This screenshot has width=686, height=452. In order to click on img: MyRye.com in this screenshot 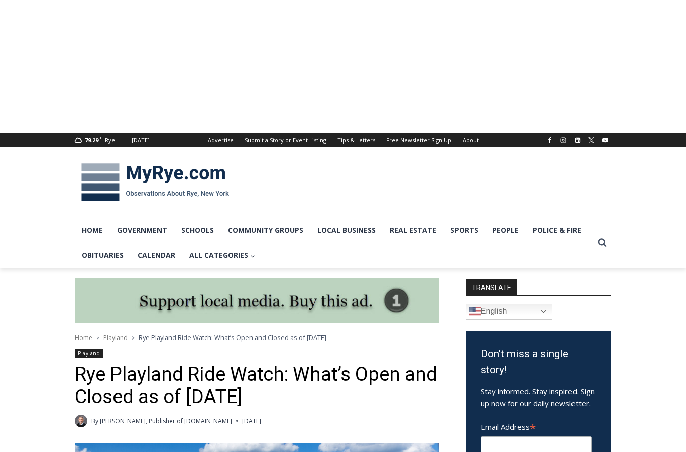, I will do `click(155, 182)`.